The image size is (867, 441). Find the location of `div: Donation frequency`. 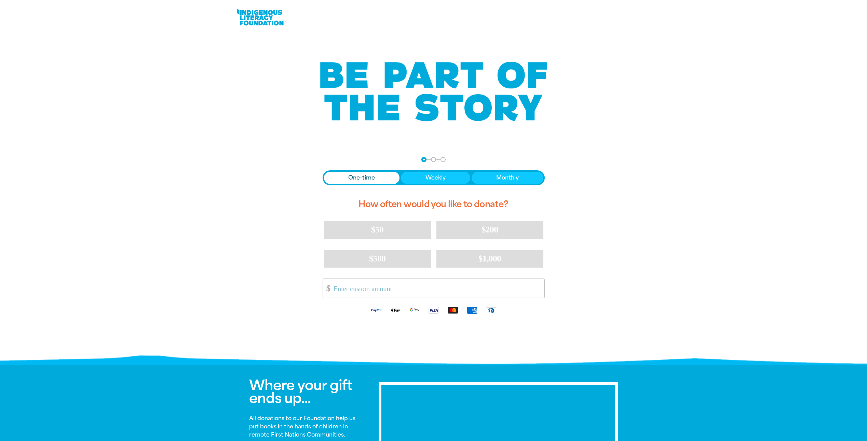

div: Donation frequency is located at coordinates (434, 178).